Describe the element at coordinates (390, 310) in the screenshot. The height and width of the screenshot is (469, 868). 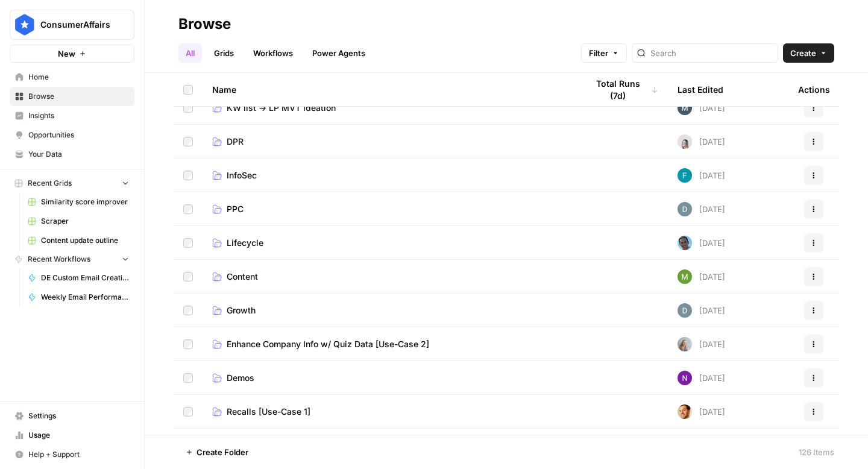
I see `a: Growth` at that location.